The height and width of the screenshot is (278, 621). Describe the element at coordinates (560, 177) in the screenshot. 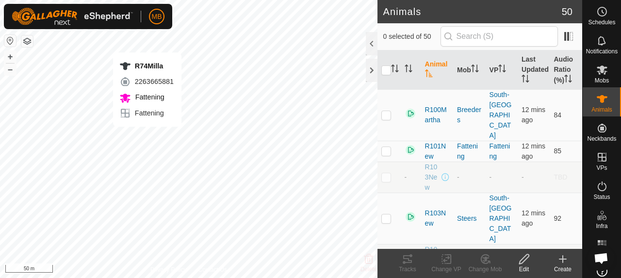

I see `span: TBD` at that location.